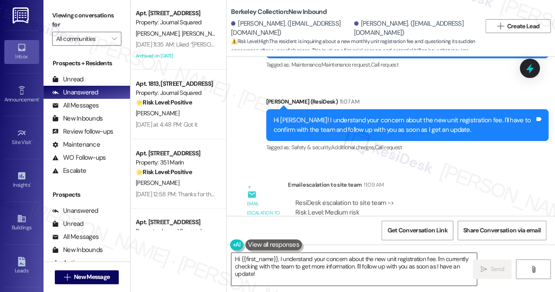 Image resolution: width=555 pixels, height=292 pixels. Describe the element at coordinates (306, 64) in the screenshot. I see `span: Maintenance ,` at that location.